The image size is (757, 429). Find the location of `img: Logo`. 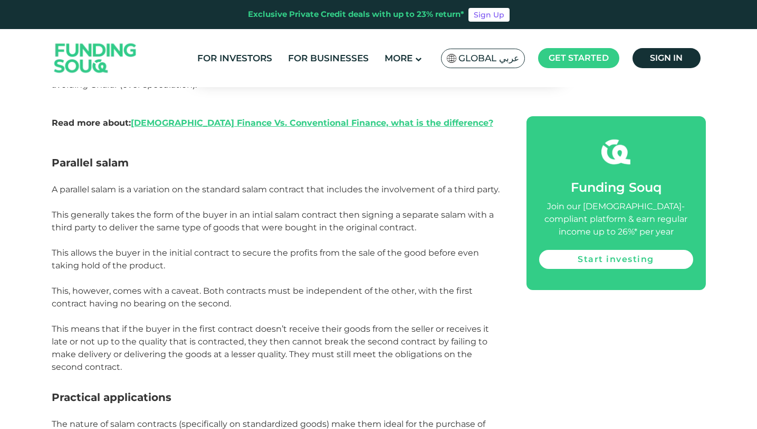

img: Logo is located at coordinates (96, 58).